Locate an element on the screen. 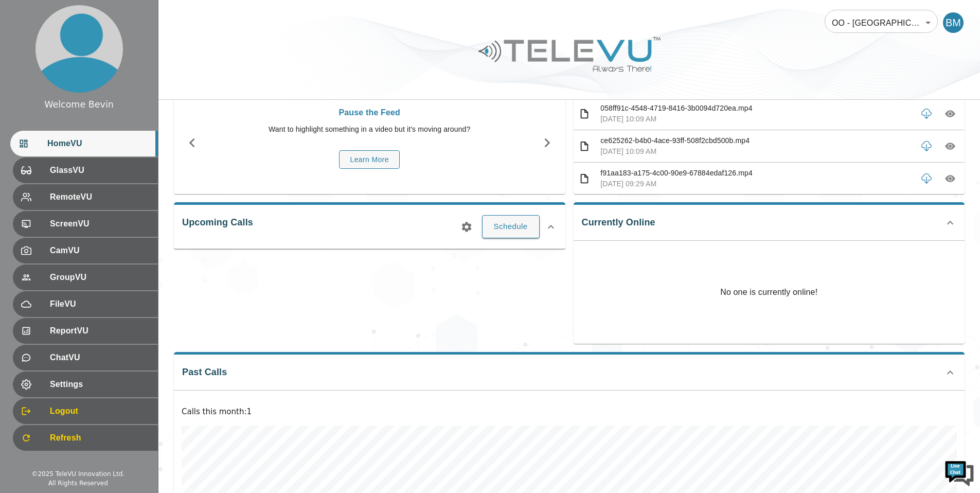  textarea: Type your message and hit 'Enter' is located at coordinates (100, 299).